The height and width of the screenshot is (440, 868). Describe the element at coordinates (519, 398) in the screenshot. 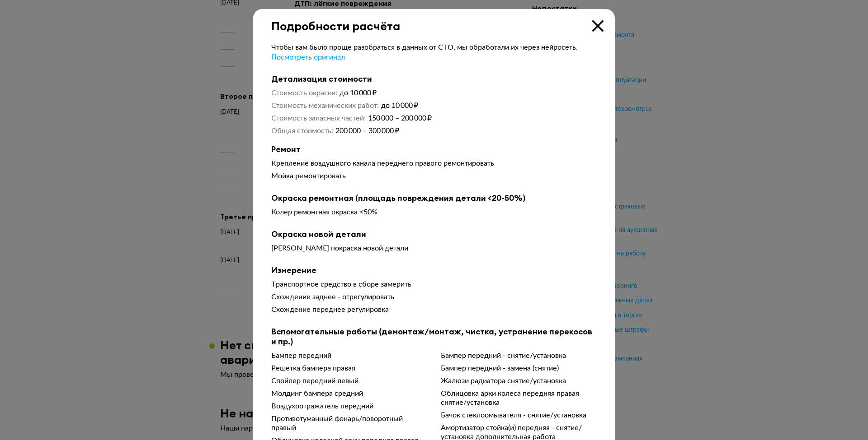

I see `div: Облицовка арки колеса передняя правая снятие/установка` at that location.